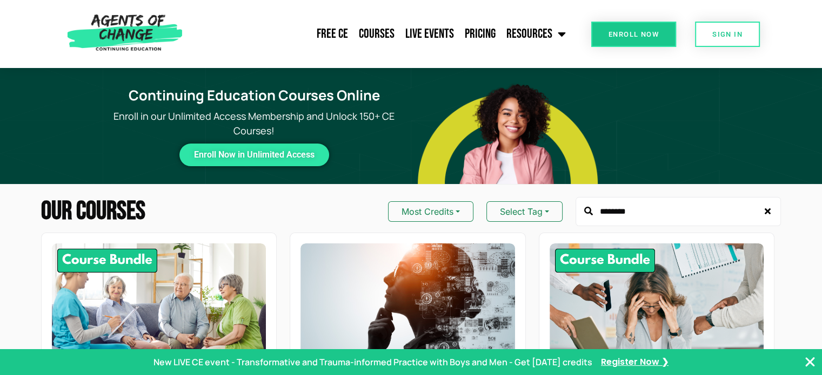 Image resolution: width=822 pixels, height=375 pixels. Describe the element at coordinates (254, 155) in the screenshot. I see `span: Enroll Now in Unlimited Access` at that location.